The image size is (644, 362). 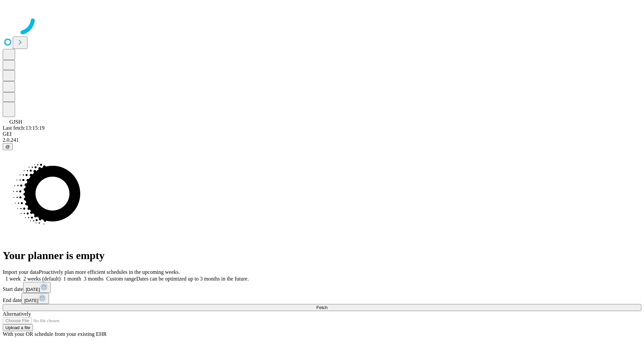 I want to click on span: Fetch, so click(x=321, y=307).